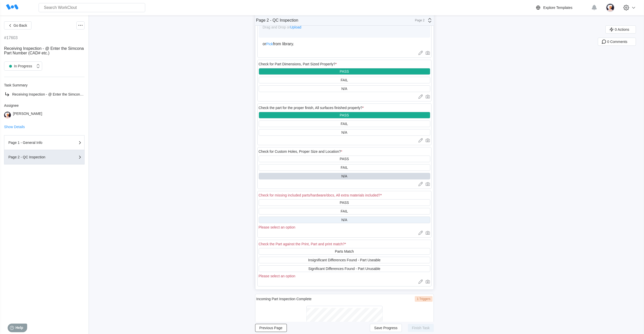 This screenshot has height=334, width=644. What do you see at coordinates (271, 328) in the screenshot?
I see `button: Previous Page` at bounding box center [271, 328].